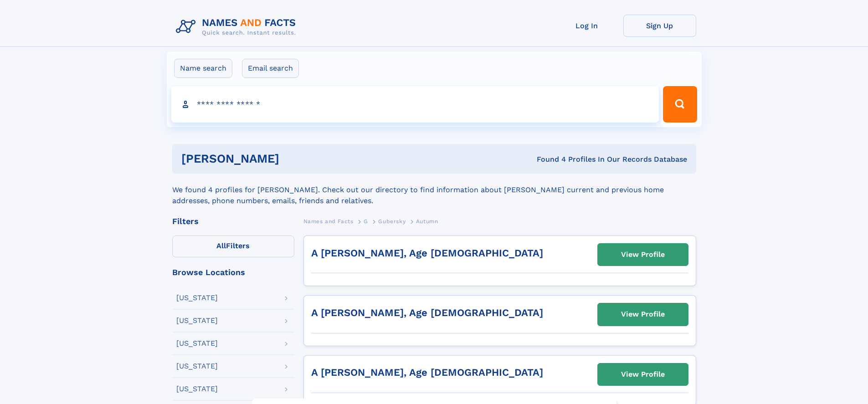  Describe the element at coordinates (415, 104) in the screenshot. I see `input: search input` at that location.